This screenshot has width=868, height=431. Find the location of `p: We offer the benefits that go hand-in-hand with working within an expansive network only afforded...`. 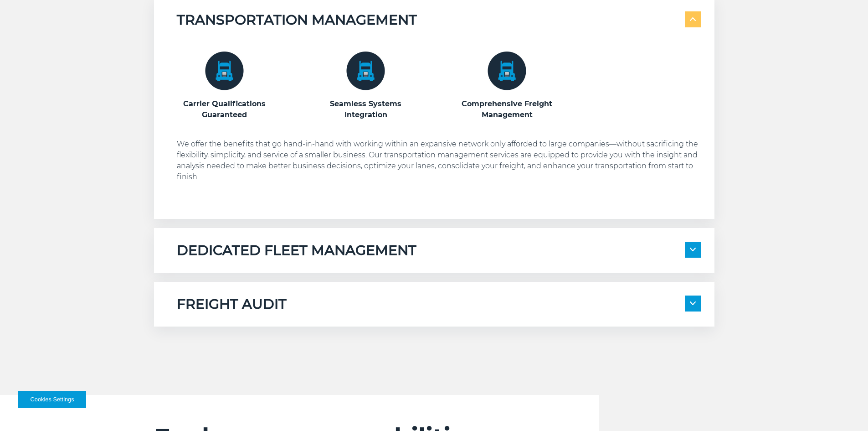

p: We offer the benefits that go hand-in-hand with working within an expansive network only afforded... is located at coordinates (439, 160).